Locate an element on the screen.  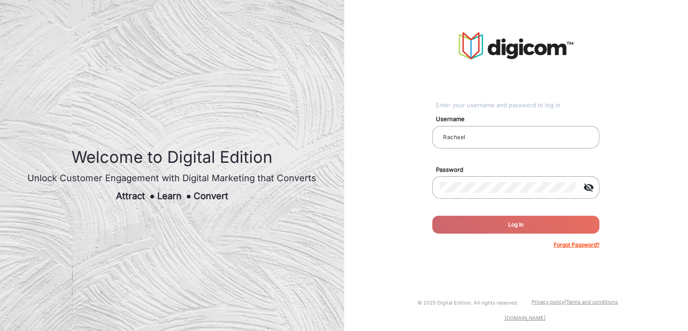
mat-label: Username is located at coordinates (519, 119).